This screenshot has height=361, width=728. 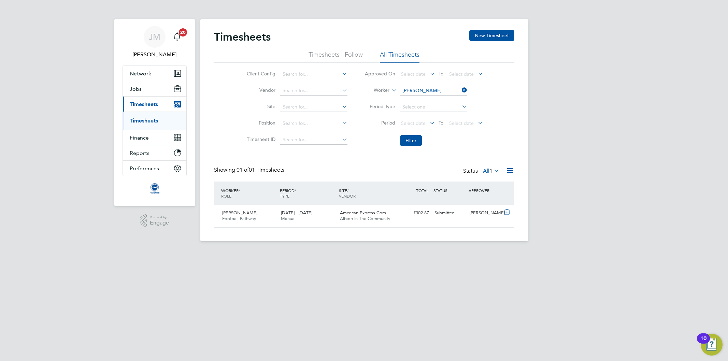 I want to click on a: Powered byEngage, so click(x=154, y=221).